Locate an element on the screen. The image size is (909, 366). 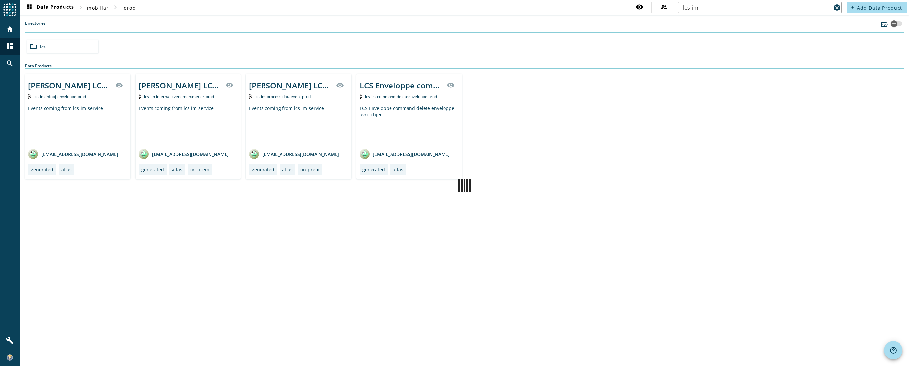
div: LCS Enveloppe command delete enveloppe avro object is located at coordinates (409, 124).